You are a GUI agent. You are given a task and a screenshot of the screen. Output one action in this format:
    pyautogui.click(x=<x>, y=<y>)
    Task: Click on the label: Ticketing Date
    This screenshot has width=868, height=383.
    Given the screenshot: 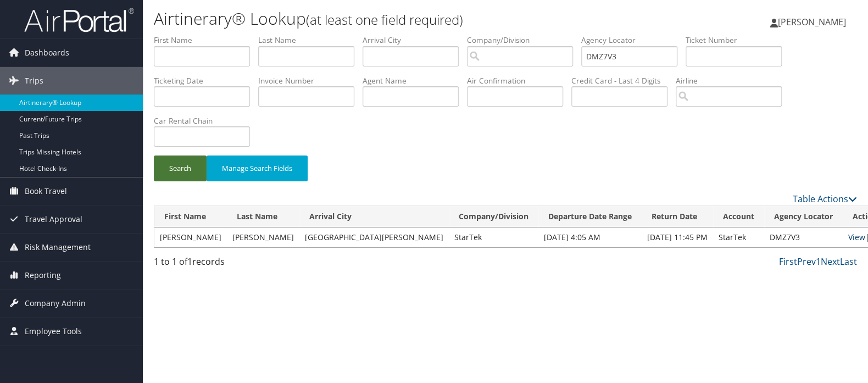 What is the action you would take?
    pyautogui.click(x=206, y=80)
    